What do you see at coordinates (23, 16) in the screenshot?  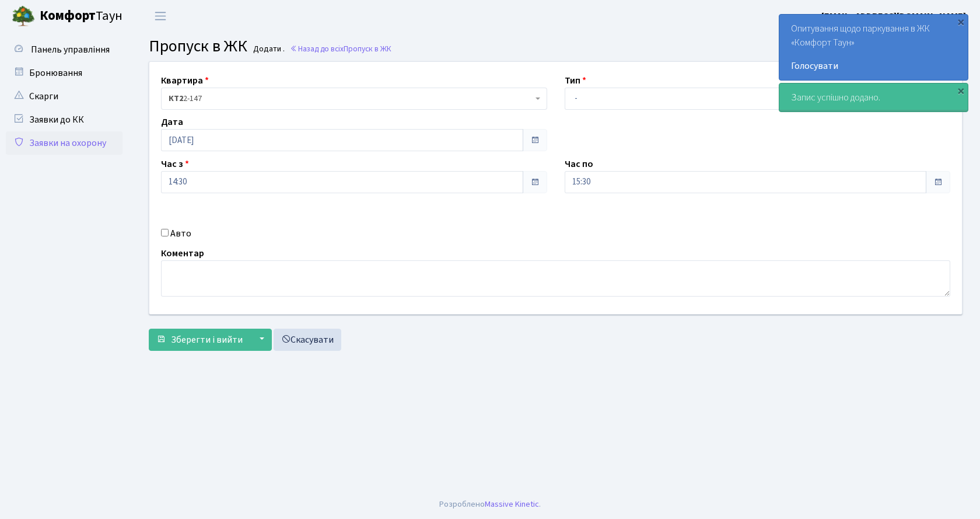 I see `img: logo.png` at bounding box center [23, 16].